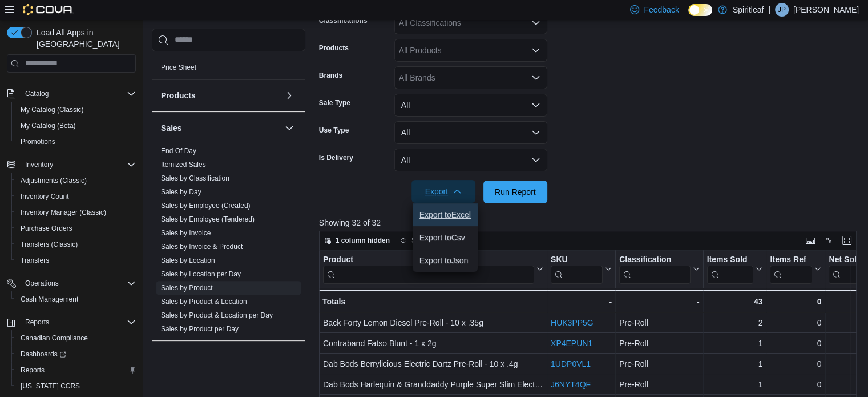 This screenshot has height=397, width=868. What do you see at coordinates (445, 237) in the screenshot?
I see `span: Export to Csv` at bounding box center [445, 237].